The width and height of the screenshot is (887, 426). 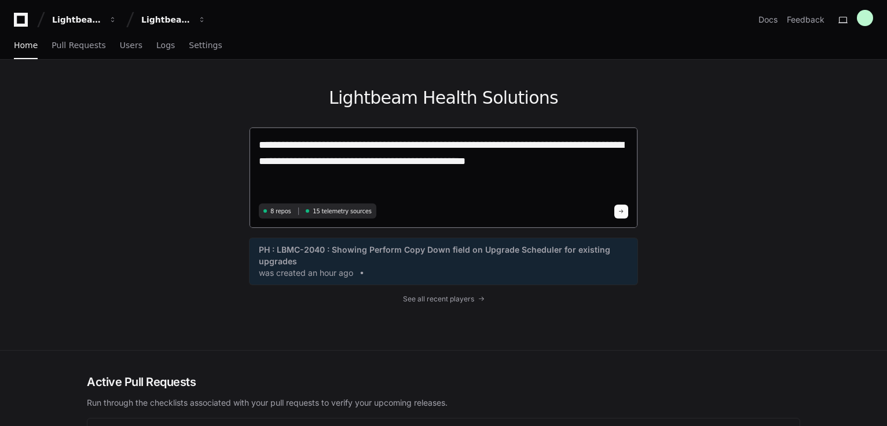 I want to click on a: Home, so click(x=25, y=46).